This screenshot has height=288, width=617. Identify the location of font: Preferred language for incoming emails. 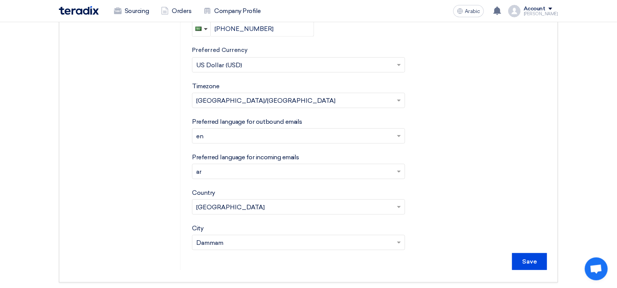
(246, 157).